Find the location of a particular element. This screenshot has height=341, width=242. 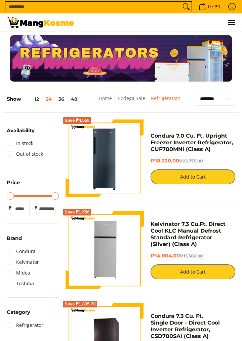

button: 12 is located at coordinates (32, 99).